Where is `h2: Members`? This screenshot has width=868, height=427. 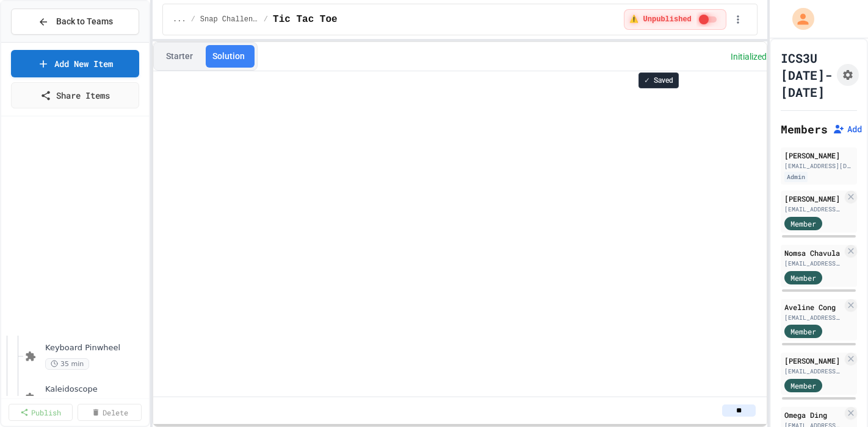
h2: Members is located at coordinates (803, 129).